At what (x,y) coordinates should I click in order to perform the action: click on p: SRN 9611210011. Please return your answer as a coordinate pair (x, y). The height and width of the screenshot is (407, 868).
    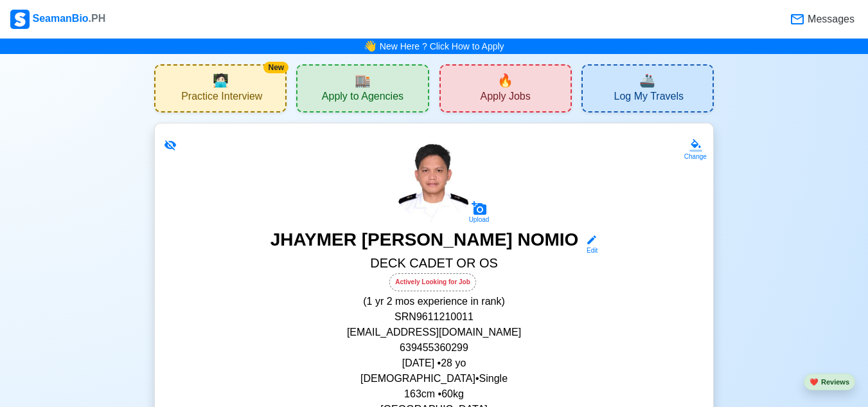
    Looking at the image, I should click on (434, 317).